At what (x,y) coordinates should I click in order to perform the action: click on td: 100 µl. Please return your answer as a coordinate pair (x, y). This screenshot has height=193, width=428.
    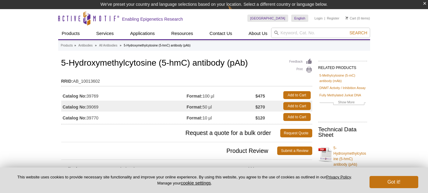
    Looking at the image, I should click on (221, 95).